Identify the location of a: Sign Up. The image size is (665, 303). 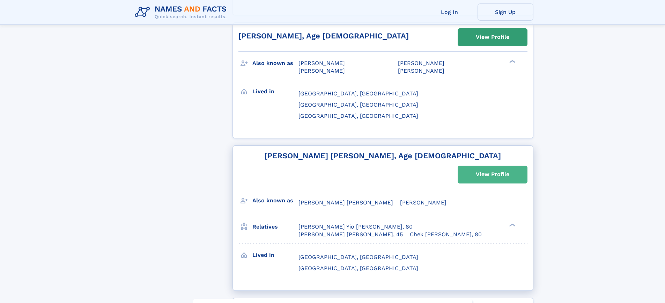
(506, 12).